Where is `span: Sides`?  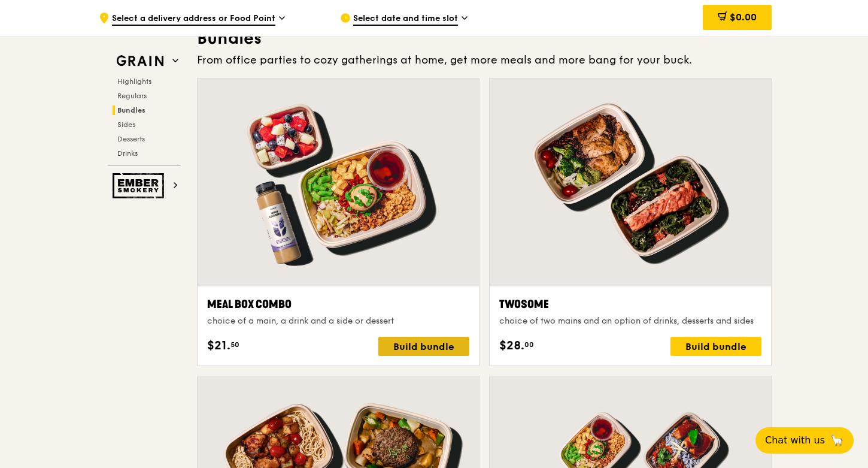
span: Sides is located at coordinates (126, 125).